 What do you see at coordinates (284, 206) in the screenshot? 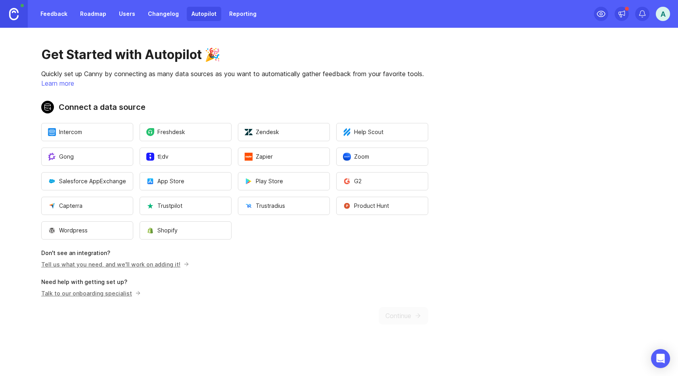
I see `button: Open a modal to start the flow of installing Trustradius.` at bounding box center [284, 206].